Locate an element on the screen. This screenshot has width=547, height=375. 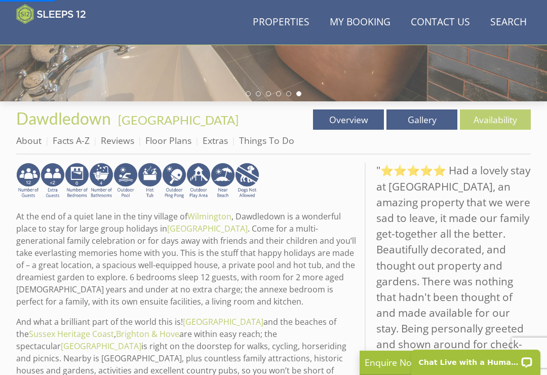
a: Properties is located at coordinates (281, 22).